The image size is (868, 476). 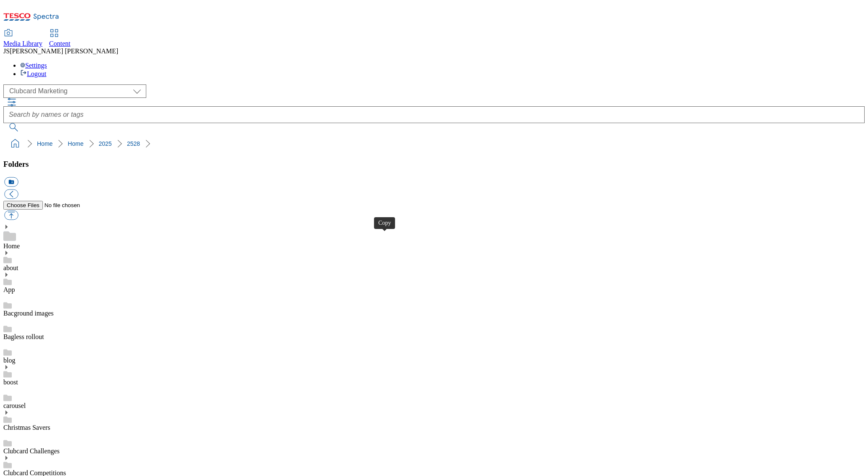 What do you see at coordinates (23, 336) in the screenshot?
I see `a: Bagless rollout` at bounding box center [23, 336].